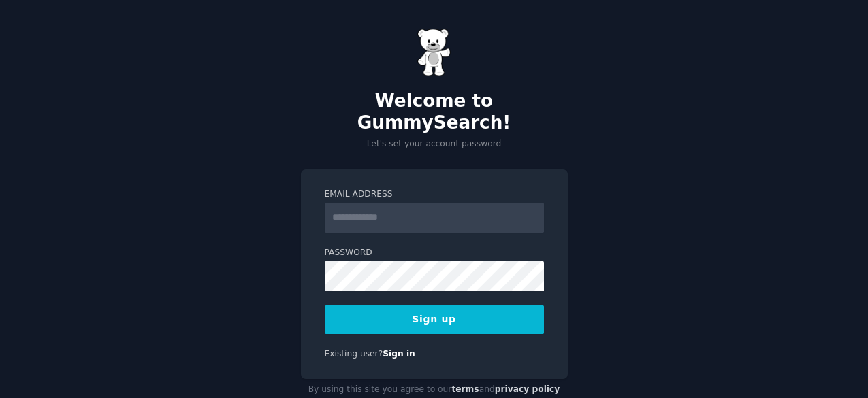 Image resolution: width=868 pixels, height=398 pixels. Describe the element at coordinates (465, 389) in the screenshot. I see `a: terms` at that location.